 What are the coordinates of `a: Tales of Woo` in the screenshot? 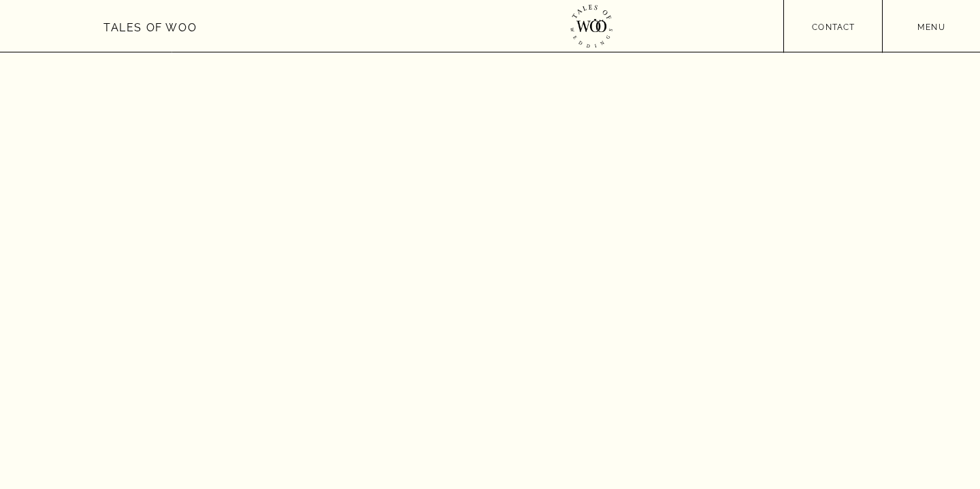 It's located at (151, 26).